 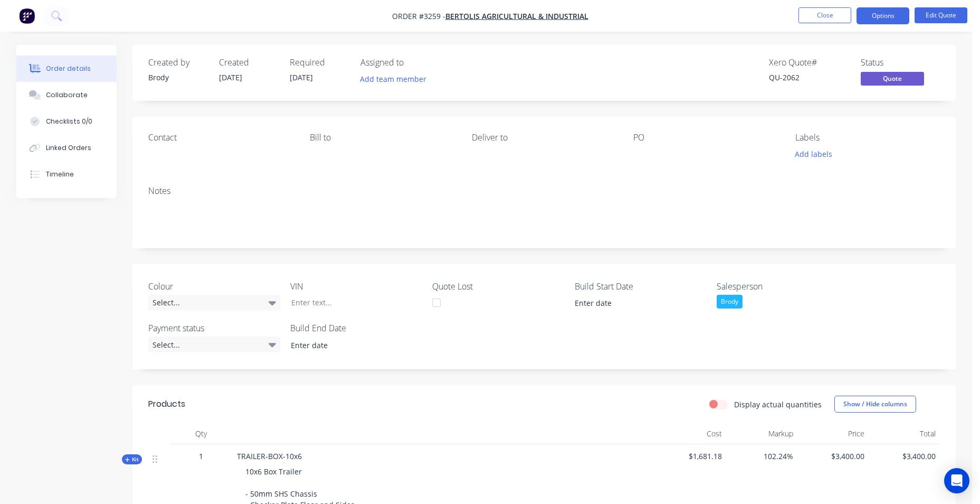 I want to click on div: Collaborate, so click(x=67, y=95).